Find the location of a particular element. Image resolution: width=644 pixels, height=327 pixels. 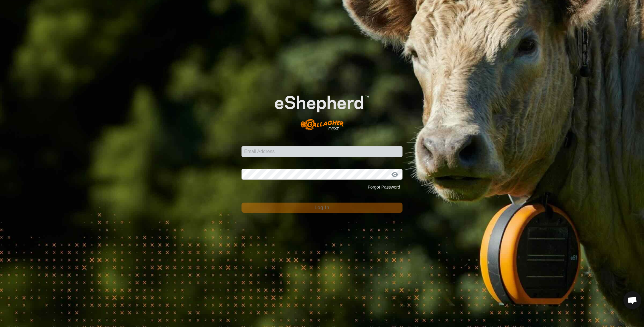

div: Open chat is located at coordinates (632, 300).